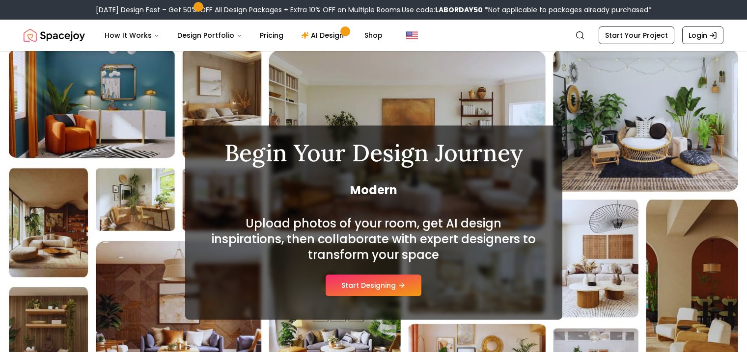 Image resolution: width=747 pixels, height=352 pixels. Describe the element at coordinates (373, 35) in the screenshot. I see `a: Shop` at that location.